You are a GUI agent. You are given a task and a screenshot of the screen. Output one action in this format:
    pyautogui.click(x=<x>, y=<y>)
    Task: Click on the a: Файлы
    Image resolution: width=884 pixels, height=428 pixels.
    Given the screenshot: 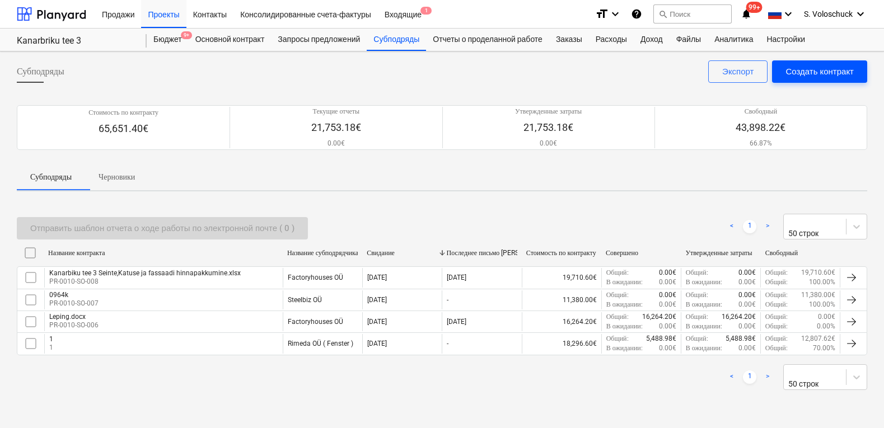 What is the action you would take?
    pyautogui.click(x=689, y=40)
    